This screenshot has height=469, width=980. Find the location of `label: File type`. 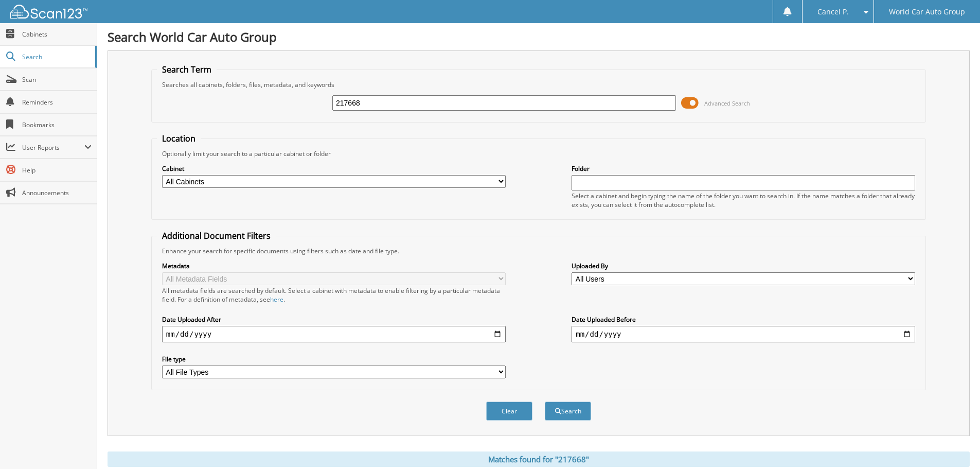

label: File type is located at coordinates (334, 358).